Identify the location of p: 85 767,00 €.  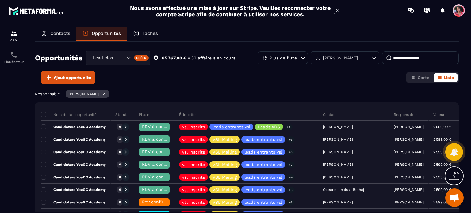
(174, 58).